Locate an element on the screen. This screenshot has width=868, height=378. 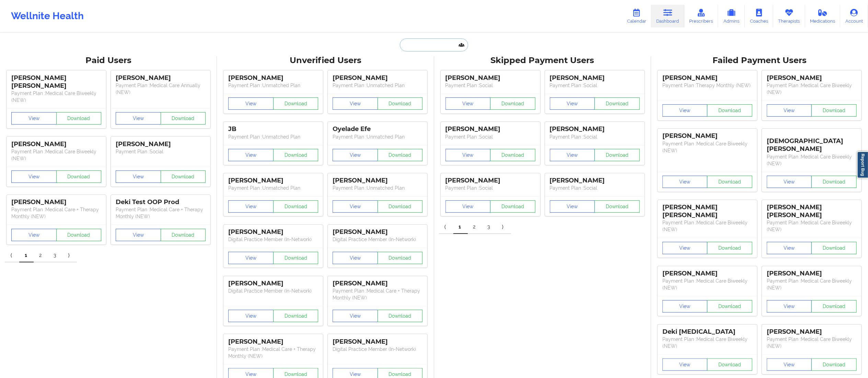
a: Coaches is located at coordinates (759, 16).